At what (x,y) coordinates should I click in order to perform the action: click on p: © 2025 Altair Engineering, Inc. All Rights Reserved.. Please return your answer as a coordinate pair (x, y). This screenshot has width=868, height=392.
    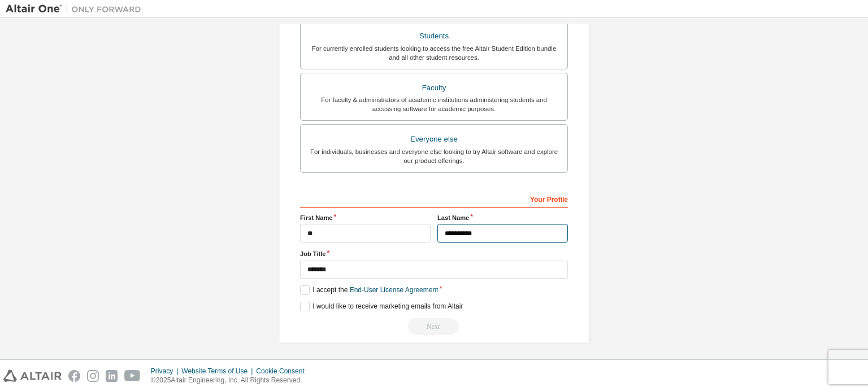
    Looking at the image, I should click on (231, 380).